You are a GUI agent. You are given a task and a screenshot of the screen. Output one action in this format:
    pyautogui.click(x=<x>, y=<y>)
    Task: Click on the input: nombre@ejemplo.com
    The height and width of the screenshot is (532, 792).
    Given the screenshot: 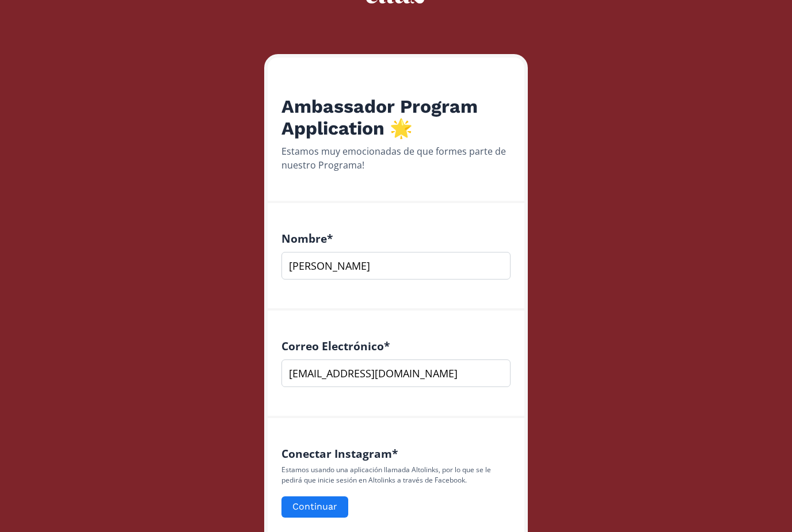 What is the action you would take?
    pyautogui.click(x=396, y=373)
    